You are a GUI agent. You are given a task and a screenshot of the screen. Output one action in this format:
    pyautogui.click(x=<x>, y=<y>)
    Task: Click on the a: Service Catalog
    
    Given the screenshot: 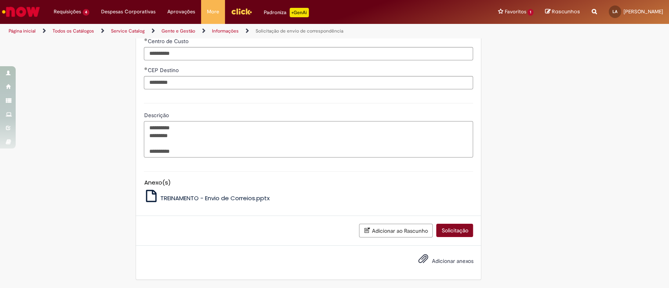 What is the action you would take?
    pyautogui.click(x=128, y=31)
    